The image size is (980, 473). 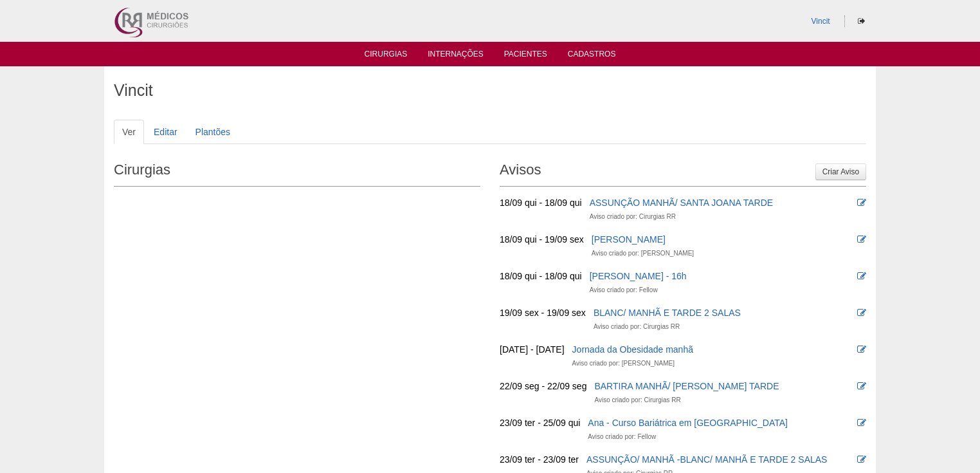 What do you see at coordinates (841, 172) in the screenshot?
I see `a: Criar Aviso` at bounding box center [841, 172].